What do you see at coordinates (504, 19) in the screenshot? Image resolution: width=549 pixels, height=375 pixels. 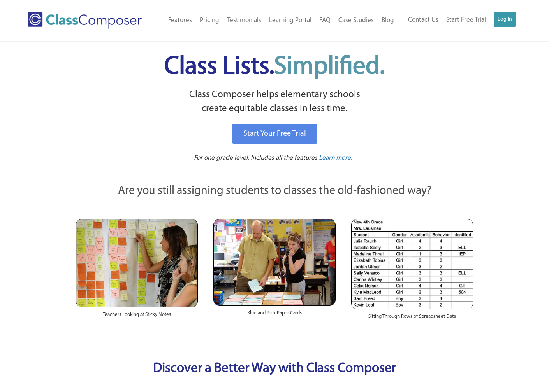 I see `a: Log In` at bounding box center [504, 19].